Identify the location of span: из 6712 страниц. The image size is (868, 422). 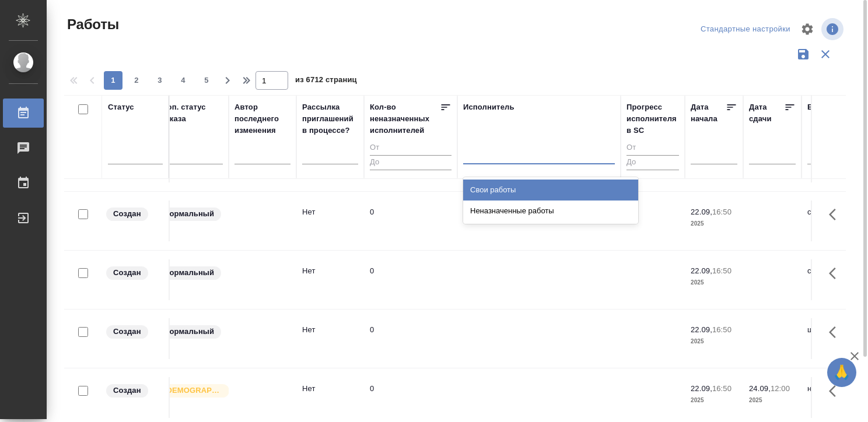
(326, 81).